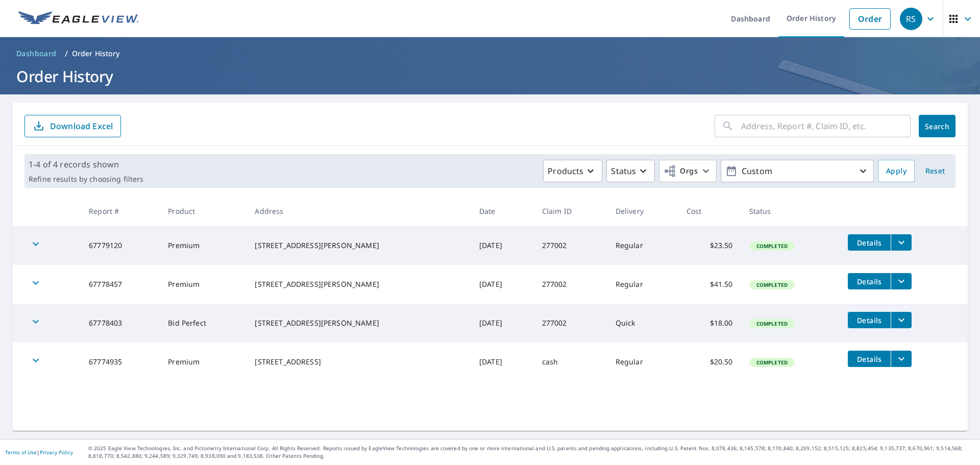 The height and width of the screenshot is (465, 980). Describe the element at coordinates (901, 282) in the screenshot. I see `button: filesDropdownBtn-67778457` at that location.